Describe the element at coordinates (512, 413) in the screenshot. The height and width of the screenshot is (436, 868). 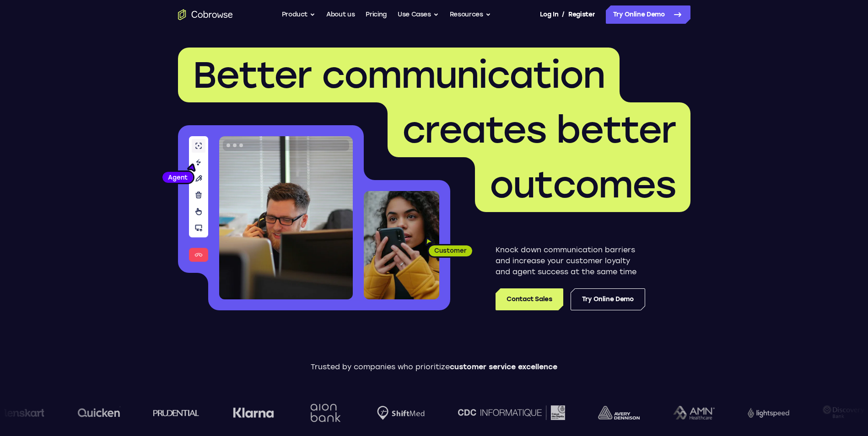
I see `img: CDC Informatique` at that location.